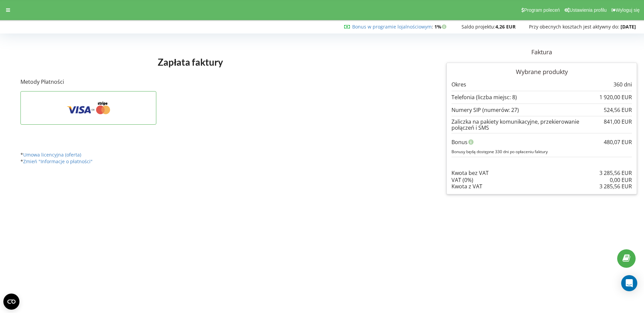  What do you see at coordinates (52, 154) in the screenshot?
I see `a: Umowa licencyjna (oferta)` at bounding box center [52, 154].